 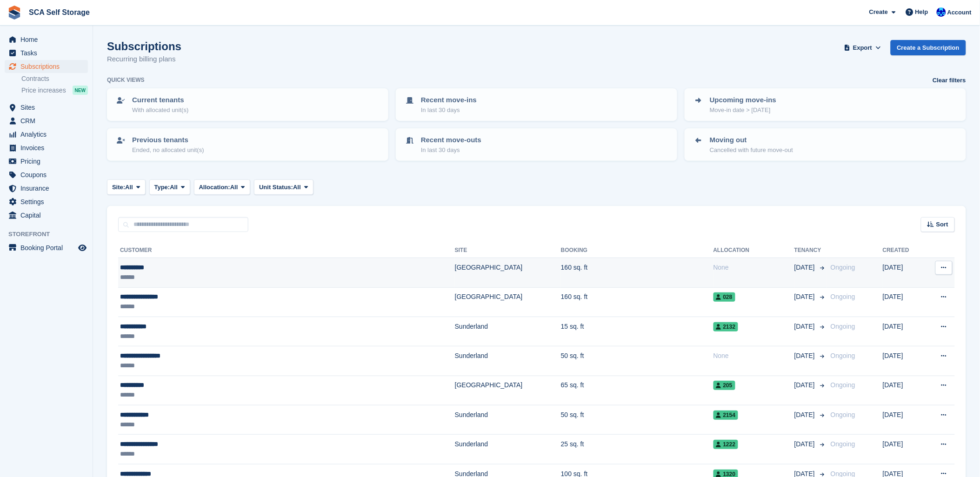 I want to click on button: Export, so click(x=862, y=47).